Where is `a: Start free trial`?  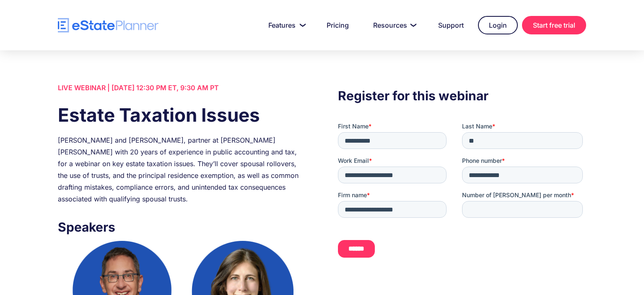
a: Start free trial is located at coordinates (554, 25).